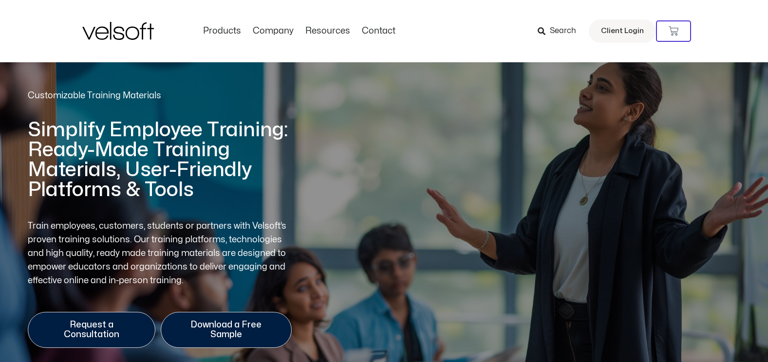 Image resolution: width=768 pixels, height=362 pixels. Describe the element at coordinates (160, 254) in the screenshot. I see `p: Train employees, customers, students or partners with Velsoft’s proven training solutions. Our tr...` at that location.